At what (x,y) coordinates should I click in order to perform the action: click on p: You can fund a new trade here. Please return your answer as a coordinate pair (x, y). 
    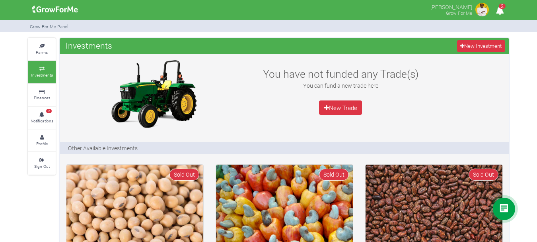
    Looking at the image, I should click on (341, 85).